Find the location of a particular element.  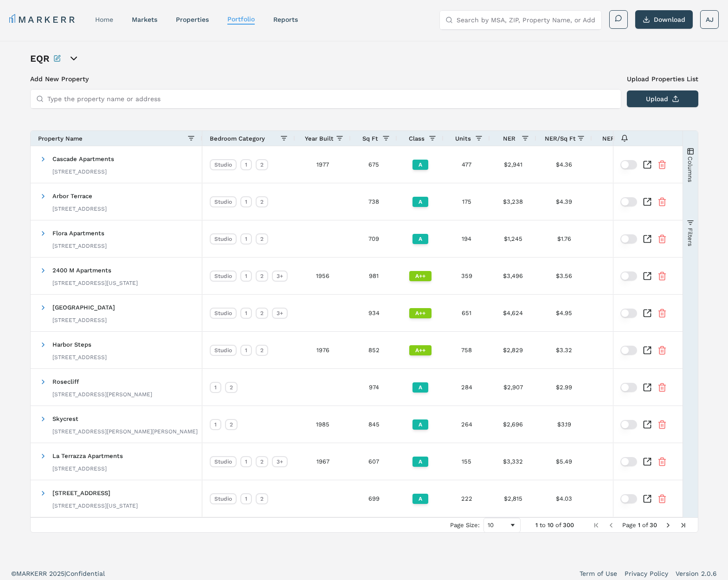

div: +0.64% is located at coordinates (639, 498).